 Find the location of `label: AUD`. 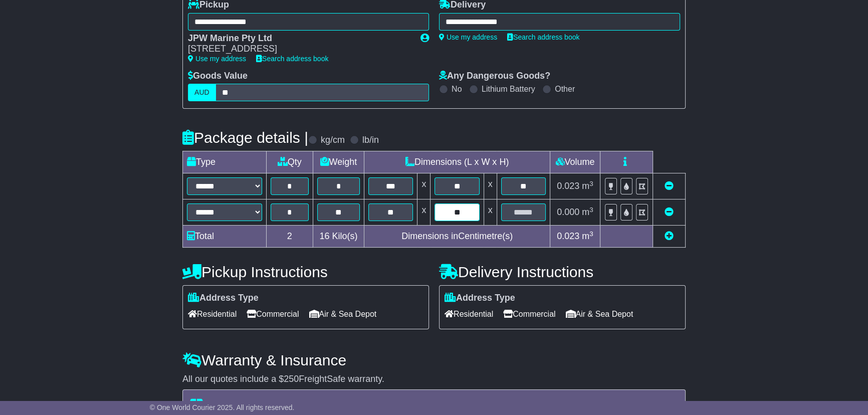

label: AUD is located at coordinates (202, 92).